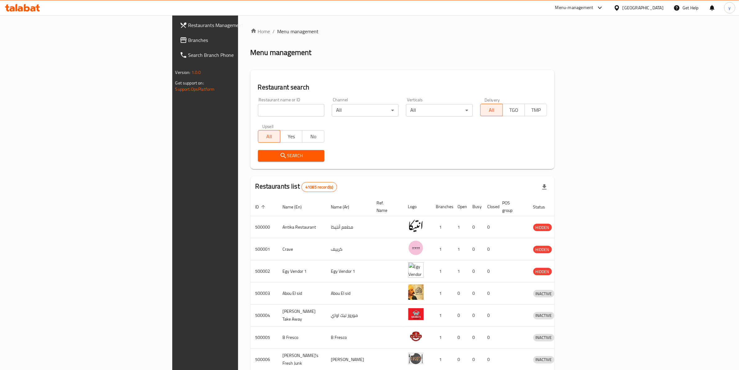 The height and width of the screenshot is (370, 739). I want to click on a: Search Branch Phone, so click(235, 55).